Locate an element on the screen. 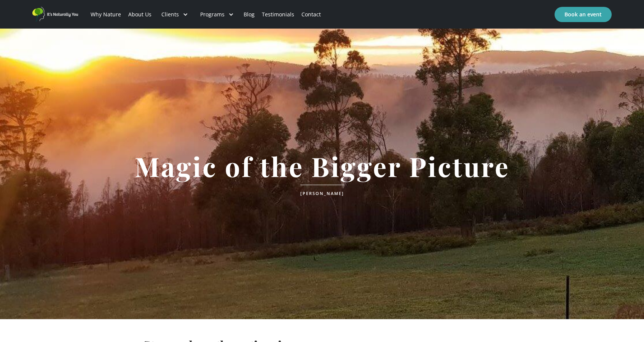 The image size is (644, 342). a: Blog is located at coordinates (249, 15).